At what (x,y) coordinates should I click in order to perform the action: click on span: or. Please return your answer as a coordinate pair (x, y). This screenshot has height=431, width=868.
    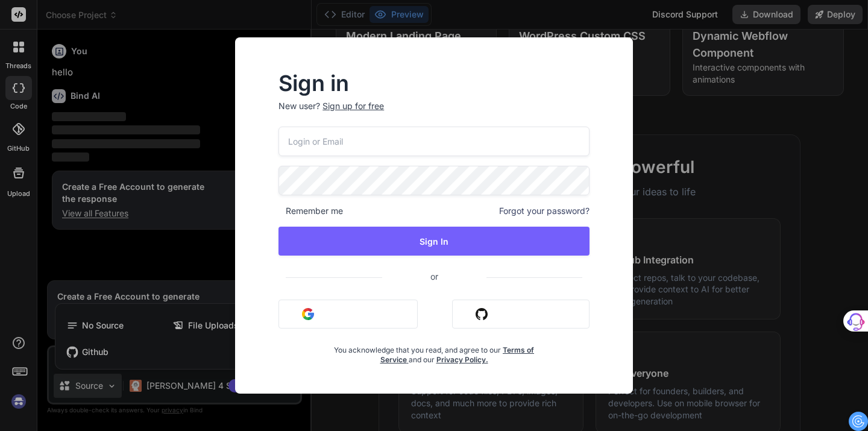
    Looking at the image, I should click on (434, 276).